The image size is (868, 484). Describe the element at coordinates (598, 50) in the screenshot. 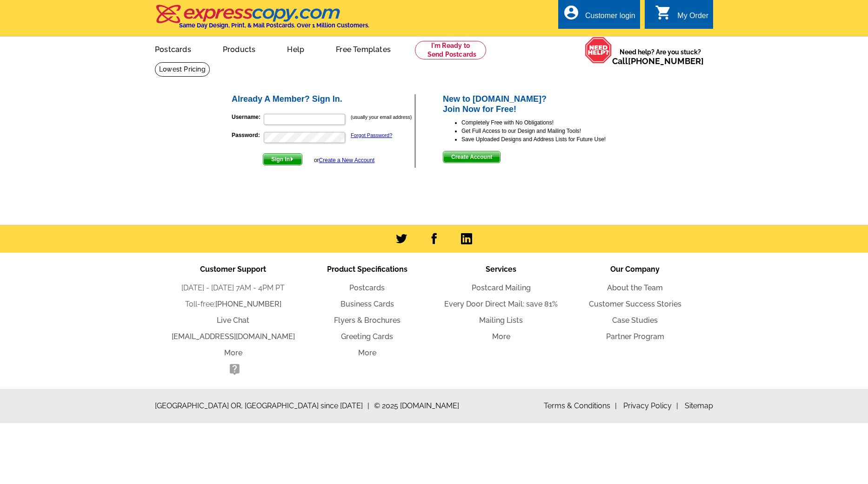

I see `img: help` at that location.